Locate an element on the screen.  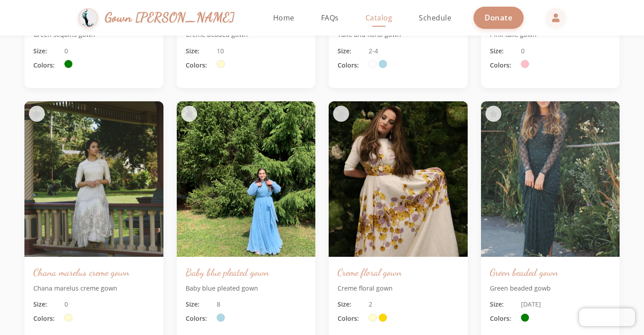
img: Green beaded gown is located at coordinates (550, 179).